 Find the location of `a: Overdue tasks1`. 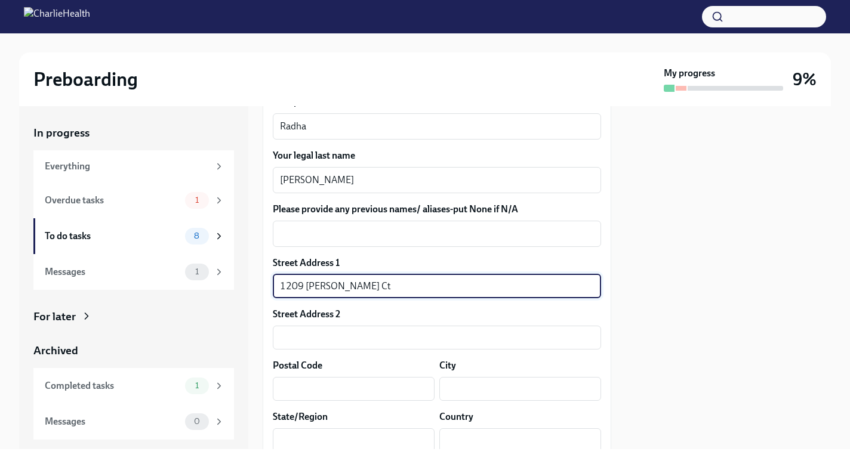

a: Overdue tasks1 is located at coordinates (134, 201).